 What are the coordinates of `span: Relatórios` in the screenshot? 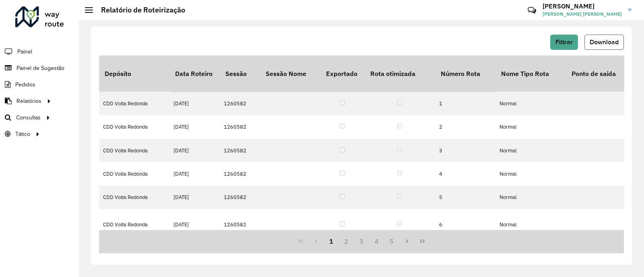 It's located at (29, 101).